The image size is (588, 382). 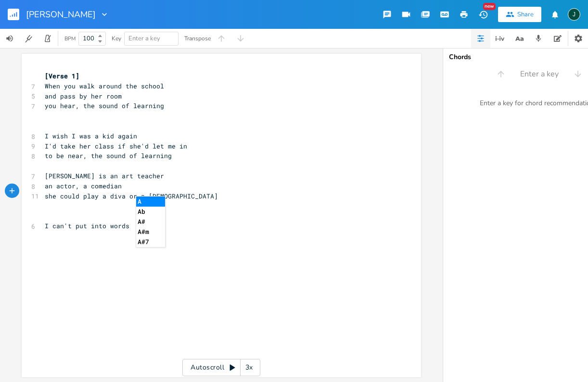 I want to click on div: Transpose, so click(x=197, y=39).